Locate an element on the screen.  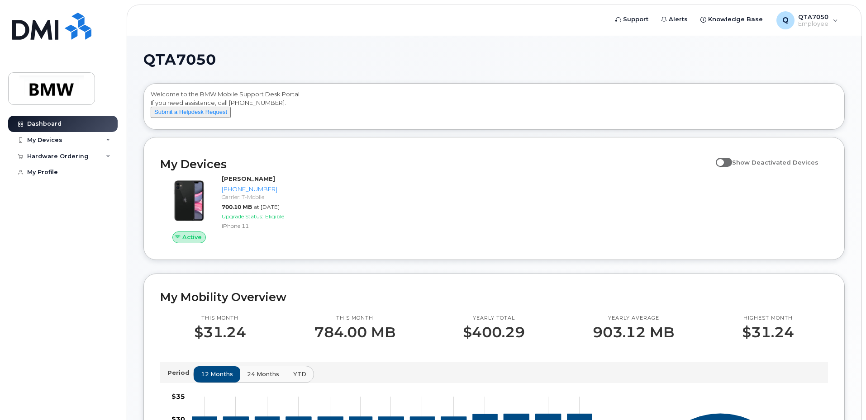
span: Eligible is located at coordinates (275, 216).